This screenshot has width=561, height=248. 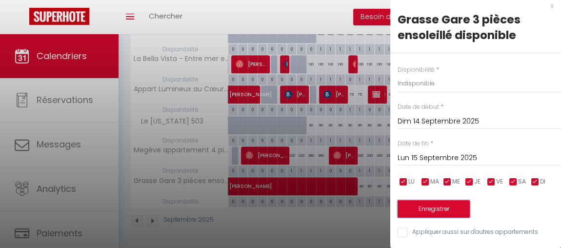 What do you see at coordinates (476, 27) in the screenshot?
I see `div: Grasse Gare 3 pièces ensoleillé disponible` at bounding box center [476, 27].